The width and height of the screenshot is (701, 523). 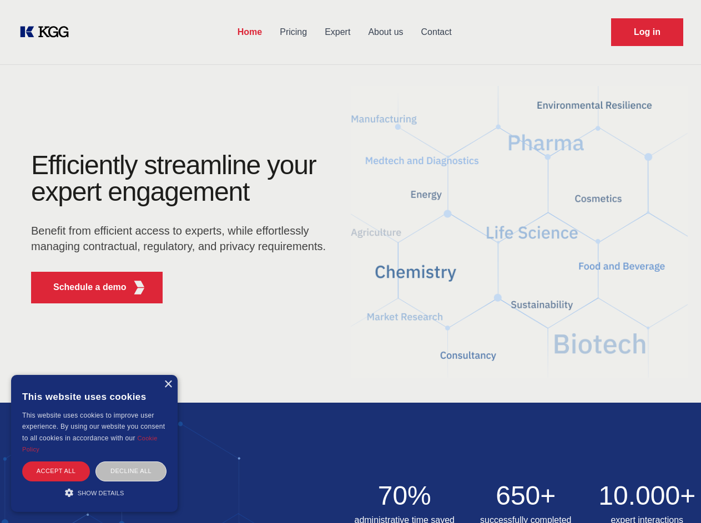 What do you see at coordinates (405, 496) in the screenshot?
I see `h2: 70%` at bounding box center [405, 496].